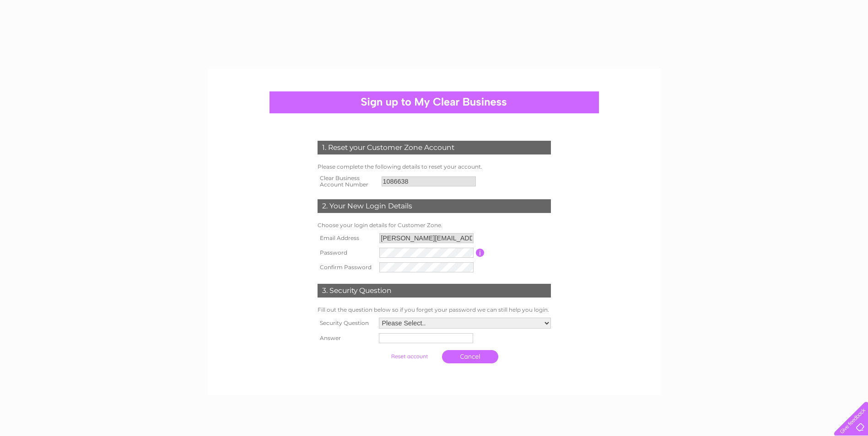  Describe the element at coordinates (346, 253) in the screenshot. I see `th: Password` at that location.